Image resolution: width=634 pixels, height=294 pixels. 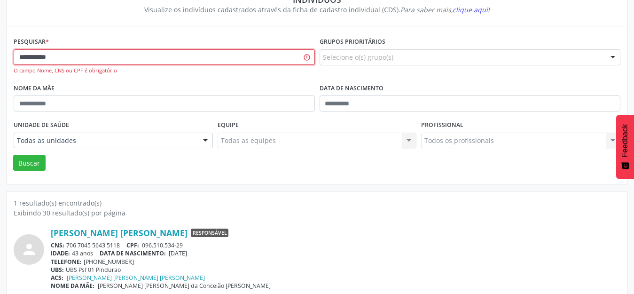 I want to click on span: TELEFONE:, so click(x=66, y=261).